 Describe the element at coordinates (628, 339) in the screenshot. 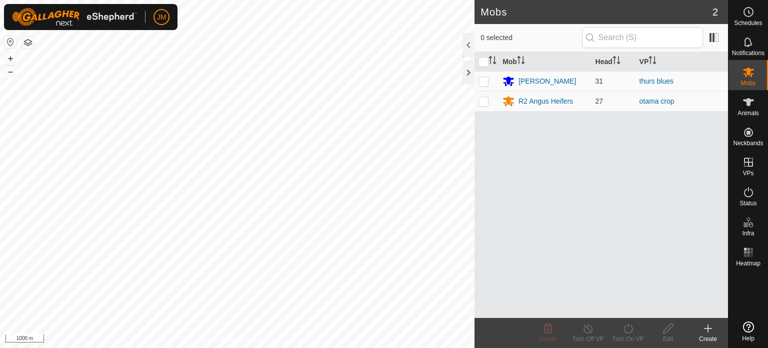

I see `div: Turn On VP` at that location.